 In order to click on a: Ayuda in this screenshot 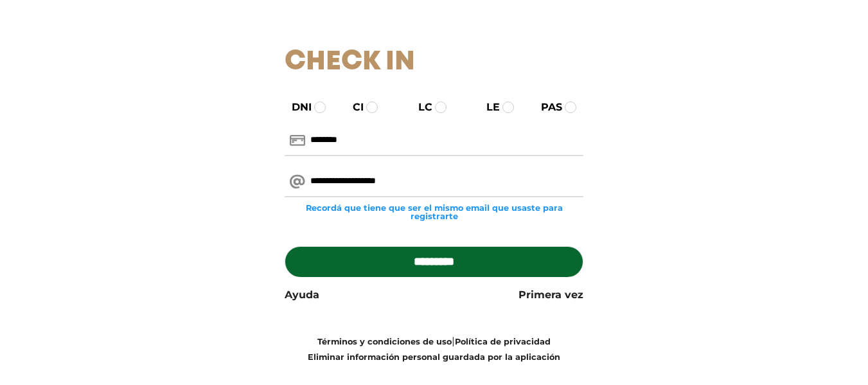, I will do `click(302, 295)`.